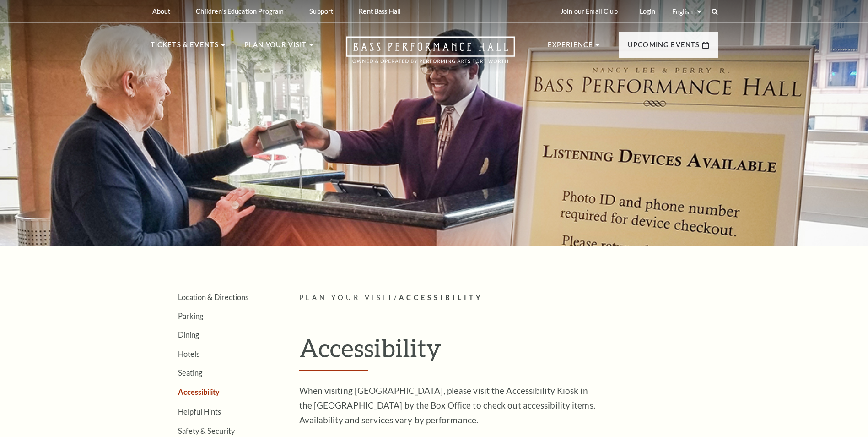 The height and width of the screenshot is (437, 868). Describe the element at coordinates (664, 48) in the screenshot. I see `p: Upcoming Events` at that location.